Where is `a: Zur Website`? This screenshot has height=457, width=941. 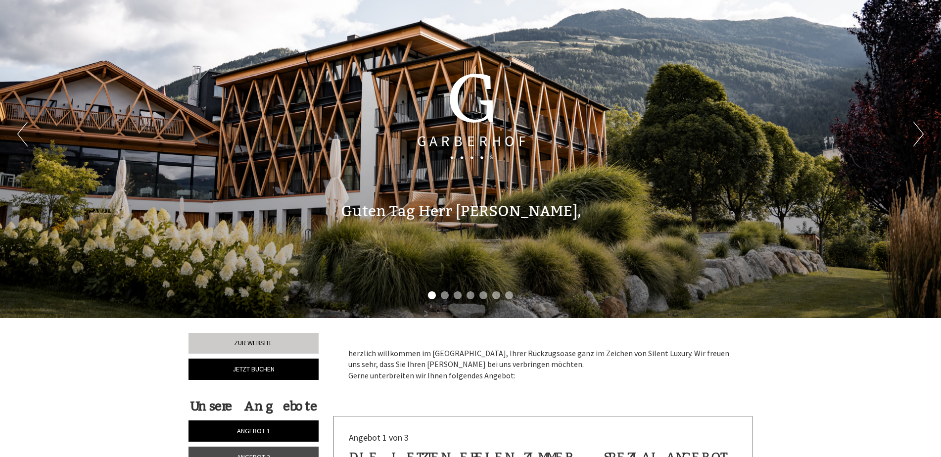
a: Zur Website is located at coordinates (253, 343).